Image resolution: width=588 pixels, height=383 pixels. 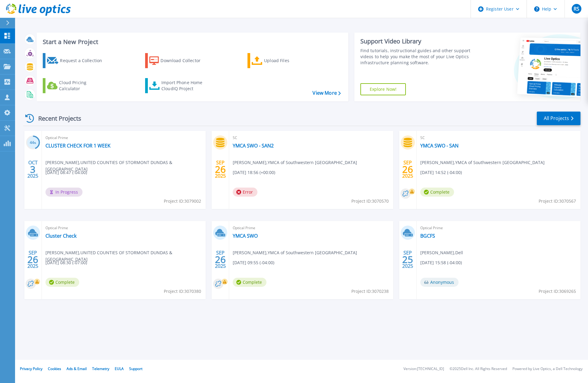 I want to click on a: Upload Files, so click(x=281, y=60).